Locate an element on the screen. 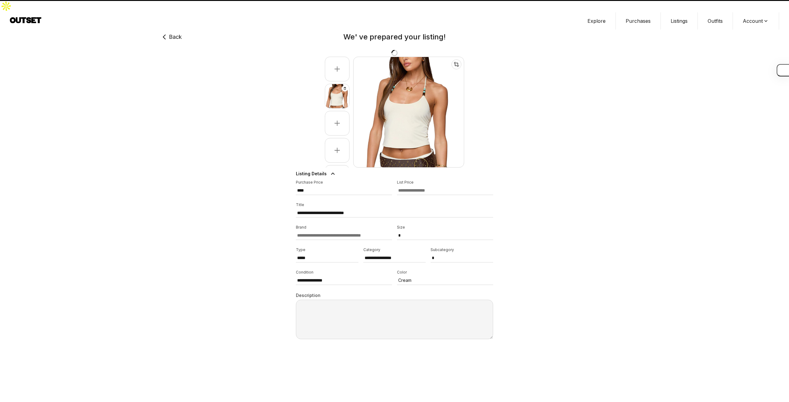  p: Cream is located at coordinates (441, 280).